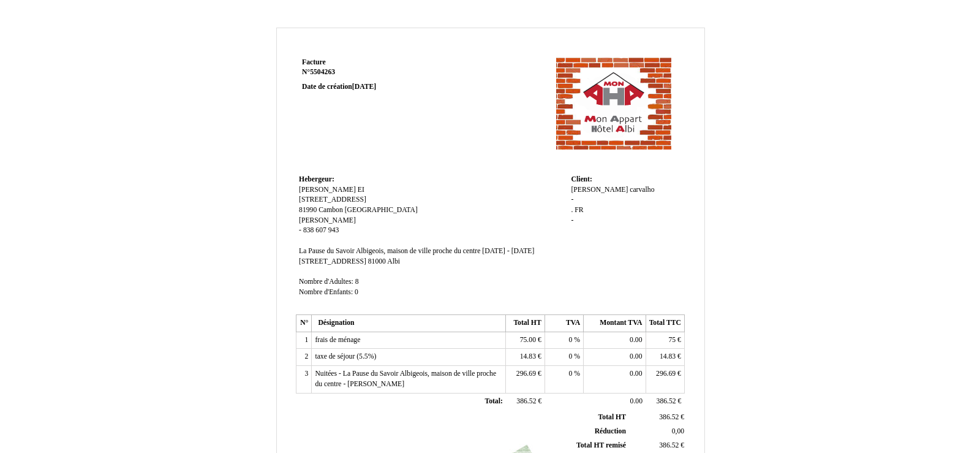 This screenshot has height=453, width=980. What do you see at coordinates (326, 291) in the screenshot?
I see `span: Nombre d'Enfants:` at bounding box center [326, 291].